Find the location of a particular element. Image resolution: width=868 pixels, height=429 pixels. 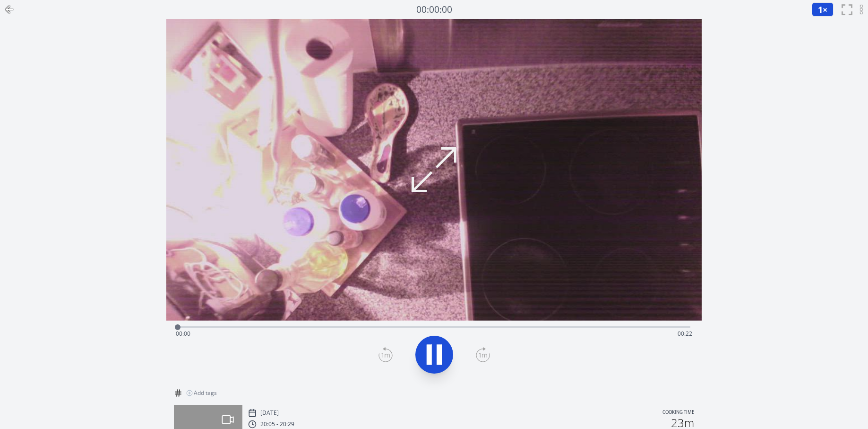

button: 1× is located at coordinates (823, 9).